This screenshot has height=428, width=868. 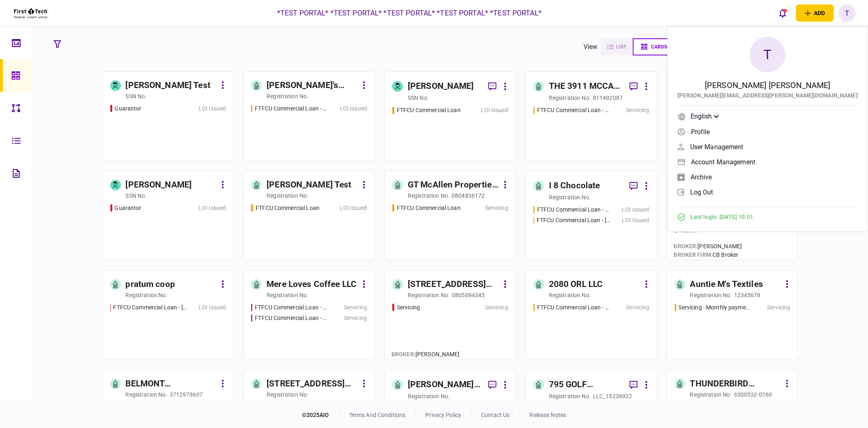 What do you see at coordinates (150, 307) in the screenshot?
I see `div: FTFCU Commercial Loan - 412 S Iowa Mitchell SD` at bounding box center [150, 307].